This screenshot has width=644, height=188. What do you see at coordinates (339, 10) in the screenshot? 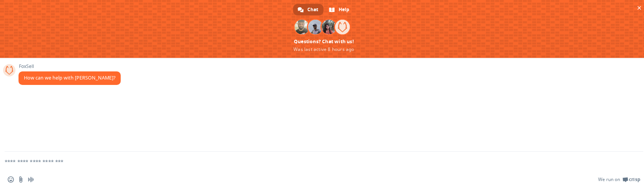
I see `a: Help` at bounding box center [339, 10].